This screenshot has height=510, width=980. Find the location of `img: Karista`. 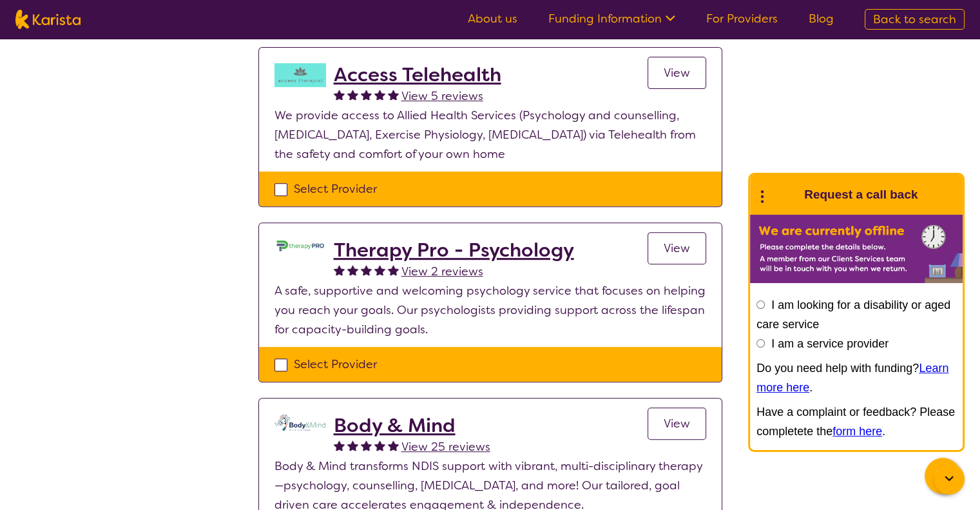

img: Karista is located at coordinates (783, 194).